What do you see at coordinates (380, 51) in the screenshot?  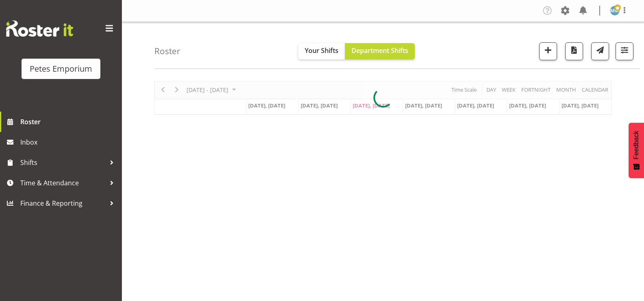 I see `button: Department Shifts` at bounding box center [380, 51].